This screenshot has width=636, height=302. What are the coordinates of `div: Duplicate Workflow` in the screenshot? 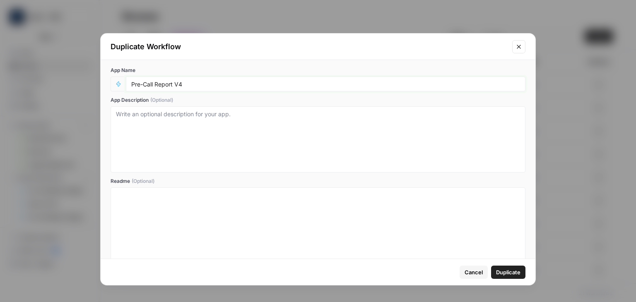 It's located at (309, 47).